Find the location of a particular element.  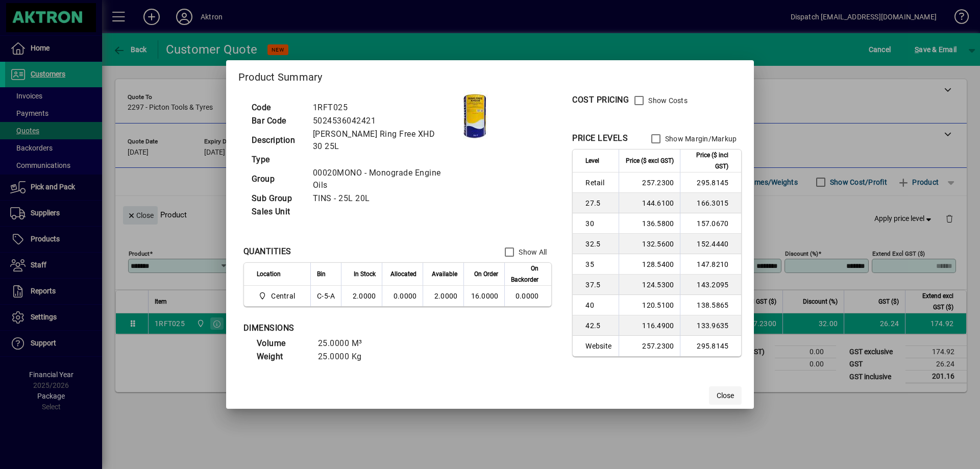

span: 35 is located at coordinates (599, 264).